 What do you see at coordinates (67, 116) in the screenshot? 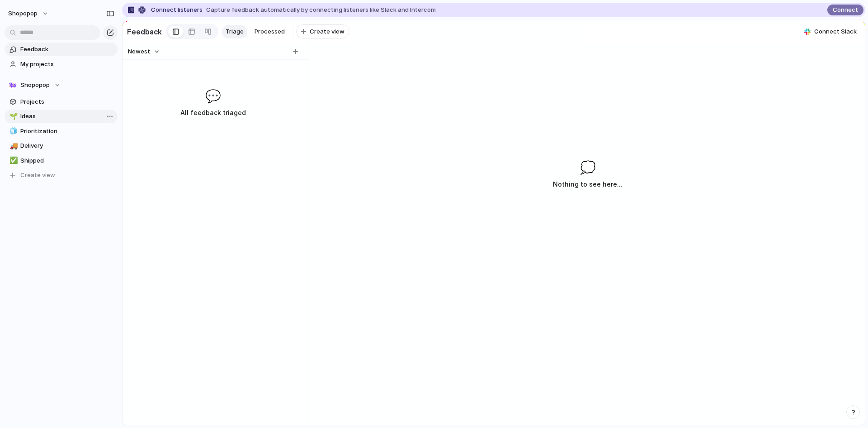
I see `span: Ideas` at bounding box center [67, 116].